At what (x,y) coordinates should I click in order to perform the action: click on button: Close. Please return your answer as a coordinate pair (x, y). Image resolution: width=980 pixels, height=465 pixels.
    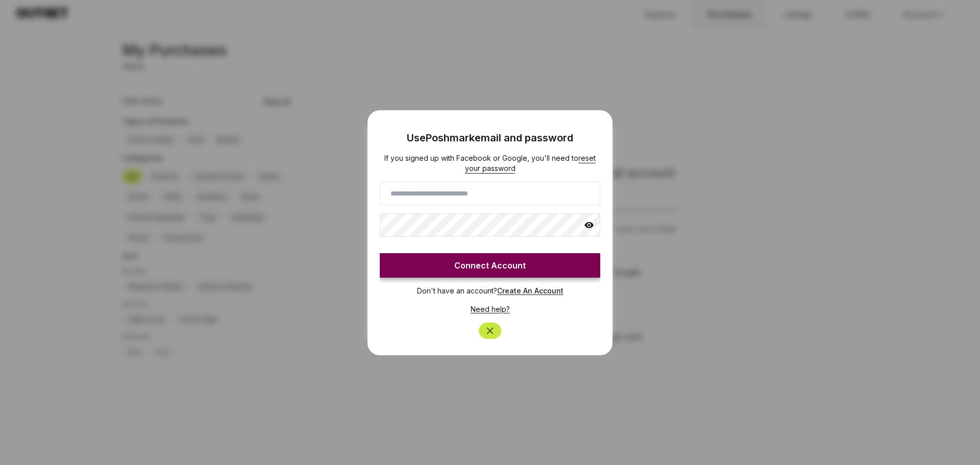
    Looking at the image, I should click on (490, 331).